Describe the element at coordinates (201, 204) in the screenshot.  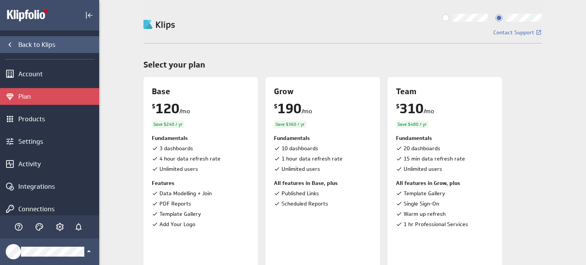
I see `li: Render your reports and dashboards as PDFs.` at that location.